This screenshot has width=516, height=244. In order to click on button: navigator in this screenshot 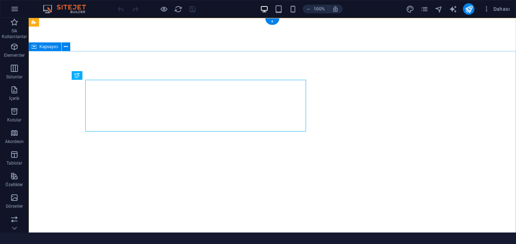, I will do `click(439, 9)`.